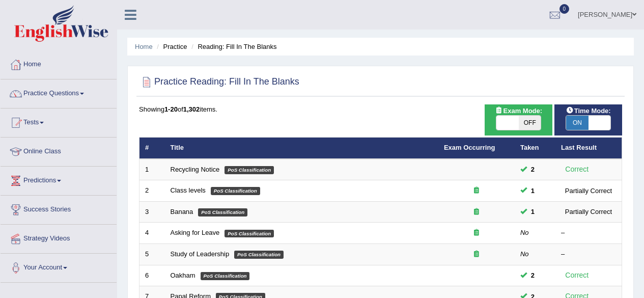 The width and height of the screenshot is (644, 298). Describe the element at coordinates (589, 148) in the screenshot. I see `th: Last Result` at that location.